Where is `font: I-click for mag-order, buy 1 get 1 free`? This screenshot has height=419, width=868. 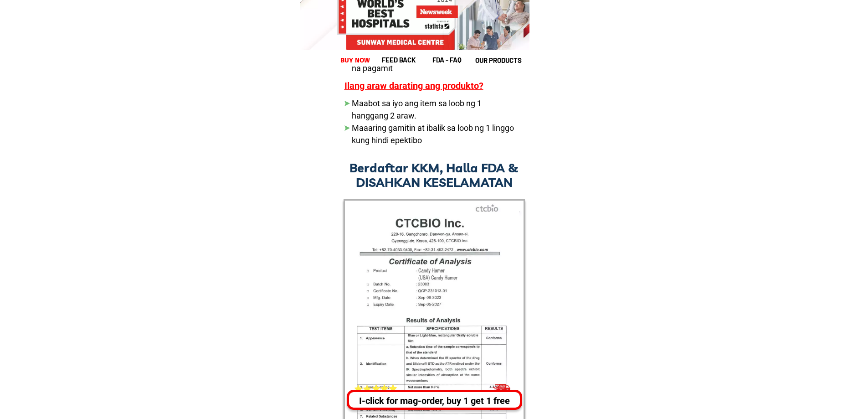 font: I-click for mag-order, buy 1 get 1 free is located at coordinates (434, 400).